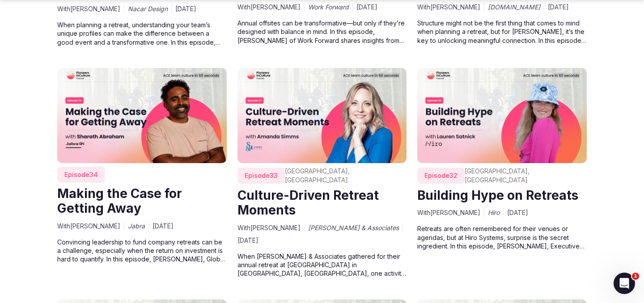 The height and width of the screenshot is (303, 644). Describe the element at coordinates (261, 175) in the screenshot. I see `span: Episode 33` at that location.